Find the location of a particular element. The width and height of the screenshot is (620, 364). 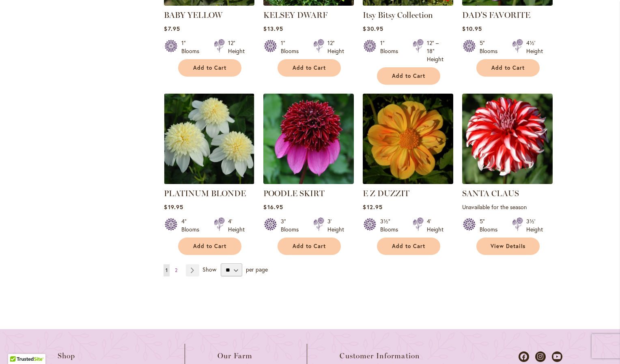

span: $12.95 is located at coordinates (372, 207).